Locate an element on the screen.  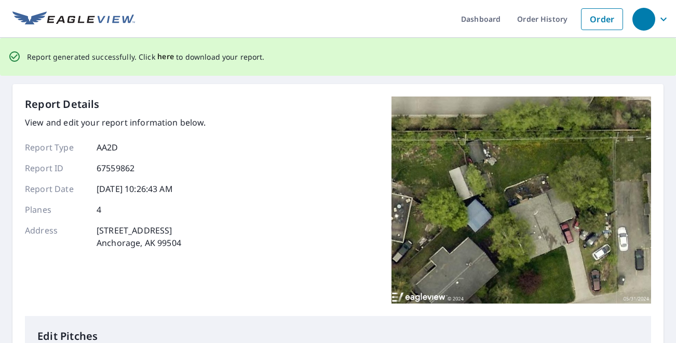
p: 4 is located at coordinates (99, 210).